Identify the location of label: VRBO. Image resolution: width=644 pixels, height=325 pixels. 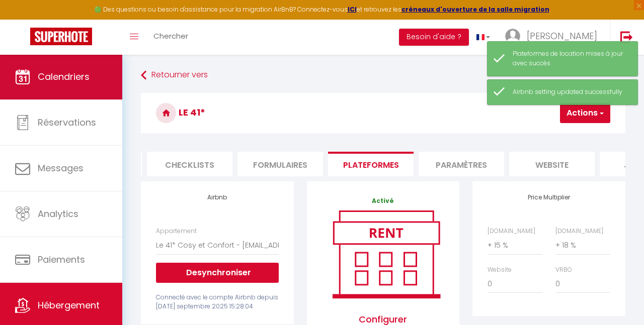
(564, 270).